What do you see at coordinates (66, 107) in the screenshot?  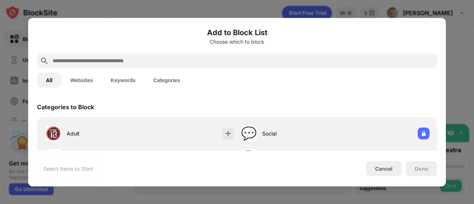 I see `div: Categories to Block` at bounding box center [66, 107].